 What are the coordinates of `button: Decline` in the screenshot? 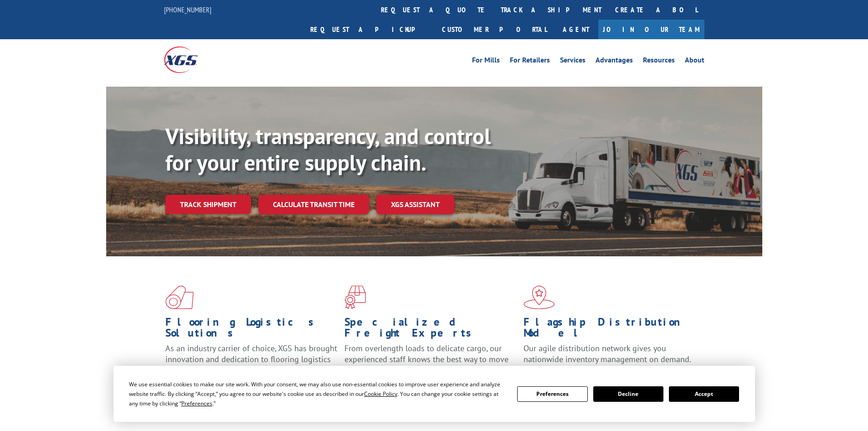 It's located at (628, 394).